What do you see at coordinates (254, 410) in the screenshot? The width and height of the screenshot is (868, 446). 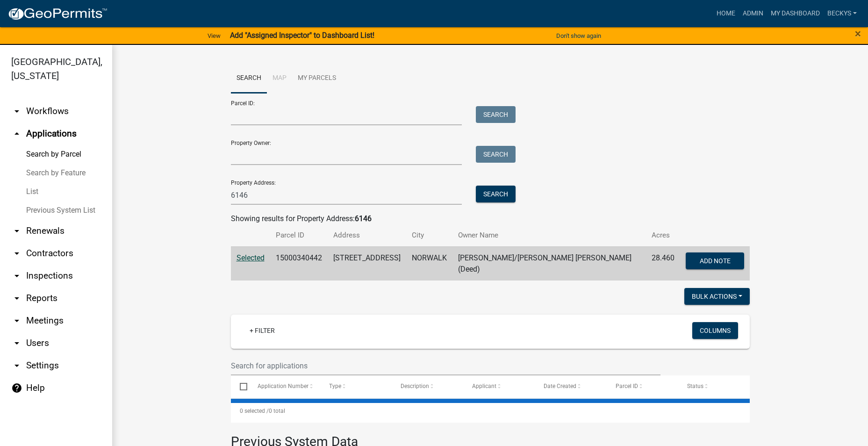 I see `span: 0 selected /` at bounding box center [254, 410].